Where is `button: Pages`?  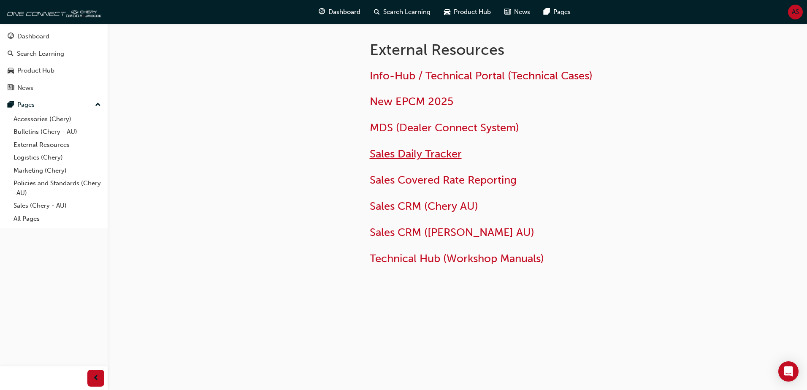
button: Pages is located at coordinates (54, 105).